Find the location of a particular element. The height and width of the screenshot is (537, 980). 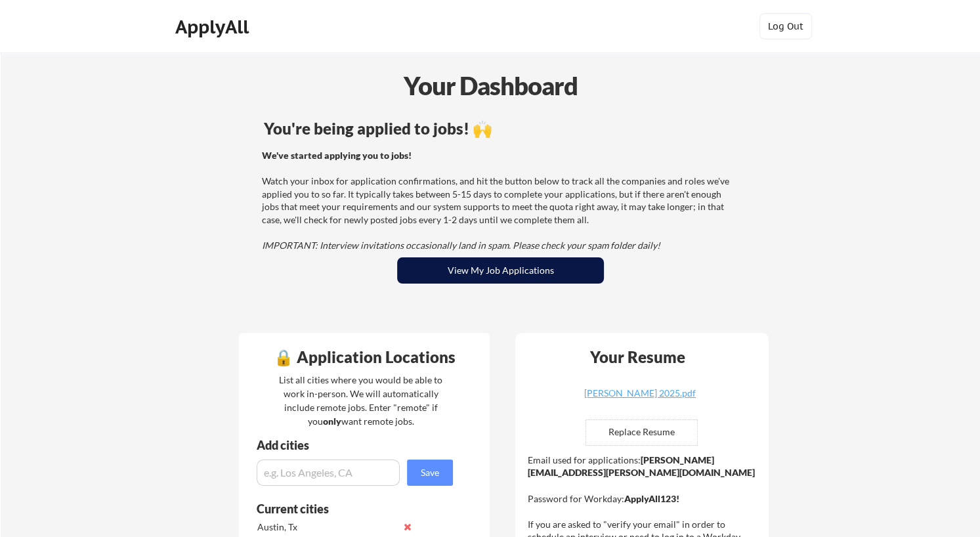

div: Watch your inbox for application confirmations, and hit the button below to track all the compani... is located at coordinates (498, 201).